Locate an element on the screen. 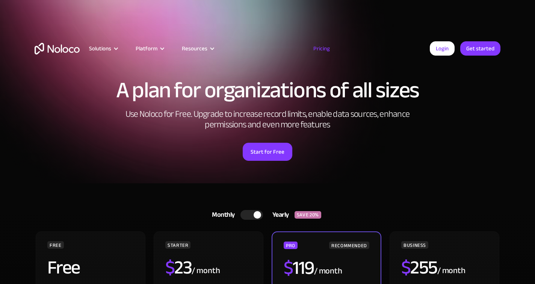  div: SAVE 20% is located at coordinates (308, 215).